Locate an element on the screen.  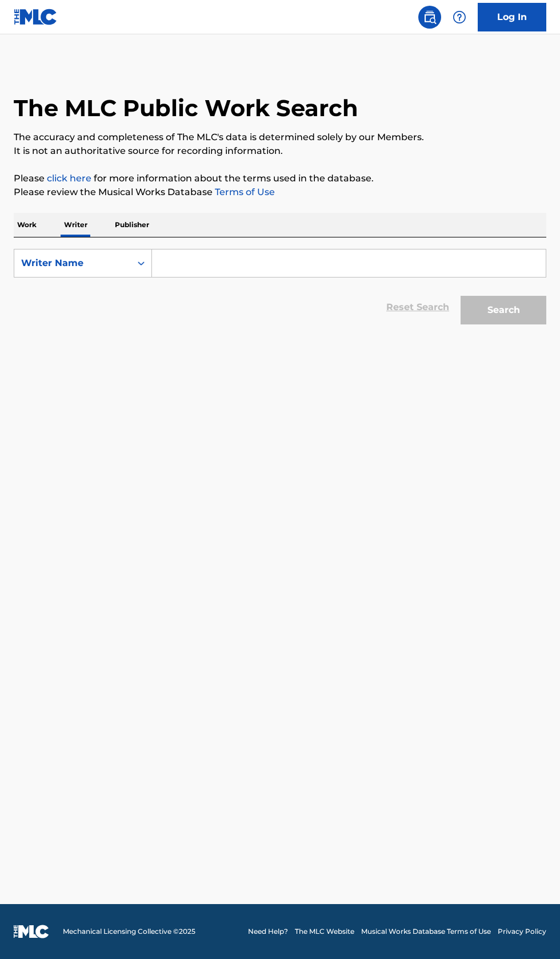
div: Chat Widget is located at coordinates (532, 931).